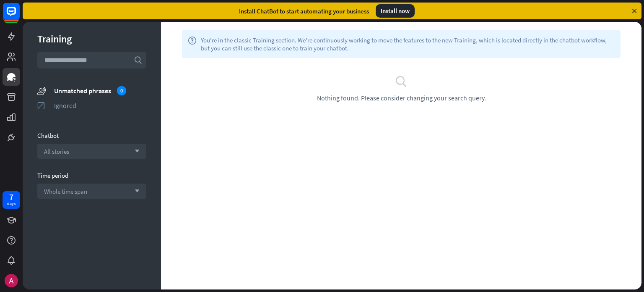  What do you see at coordinates (395, 11) in the screenshot?
I see `div: Install now` at bounding box center [395, 11].